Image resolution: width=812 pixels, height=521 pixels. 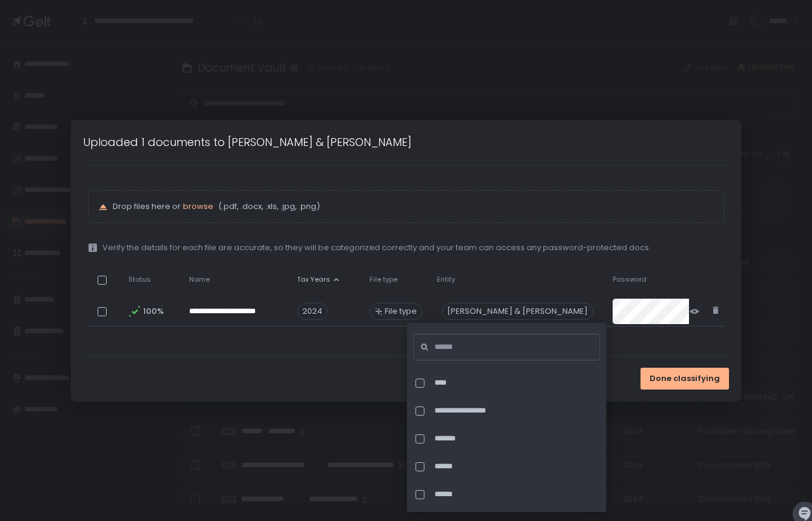 I want to click on span: Name, so click(x=200, y=279).